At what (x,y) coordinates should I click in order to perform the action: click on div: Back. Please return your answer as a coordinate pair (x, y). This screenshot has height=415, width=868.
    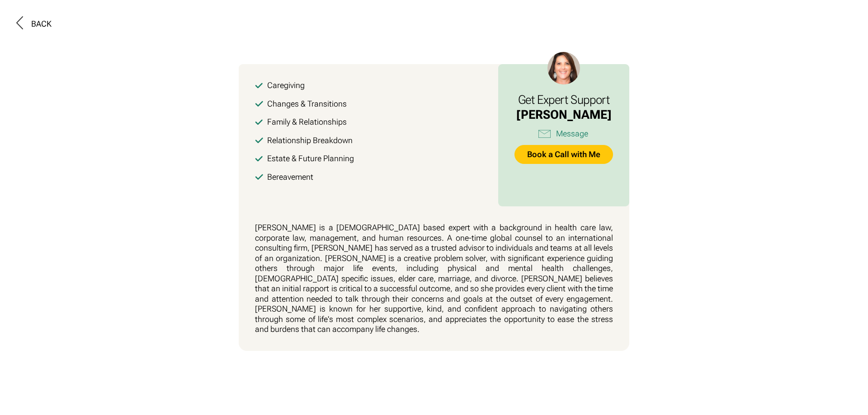
    Looking at the image, I should click on (41, 24).